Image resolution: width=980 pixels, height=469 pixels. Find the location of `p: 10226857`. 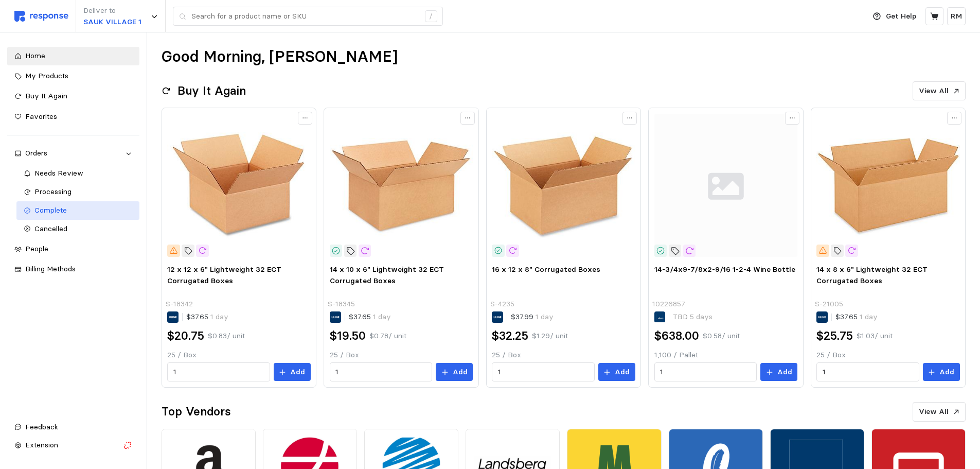

p: 10226857 is located at coordinates (669, 304).